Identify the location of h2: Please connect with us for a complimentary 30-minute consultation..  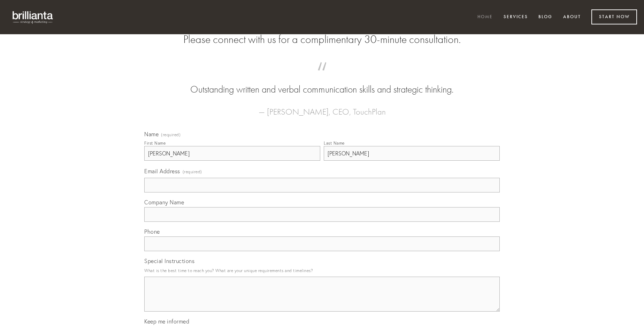
(322, 39).